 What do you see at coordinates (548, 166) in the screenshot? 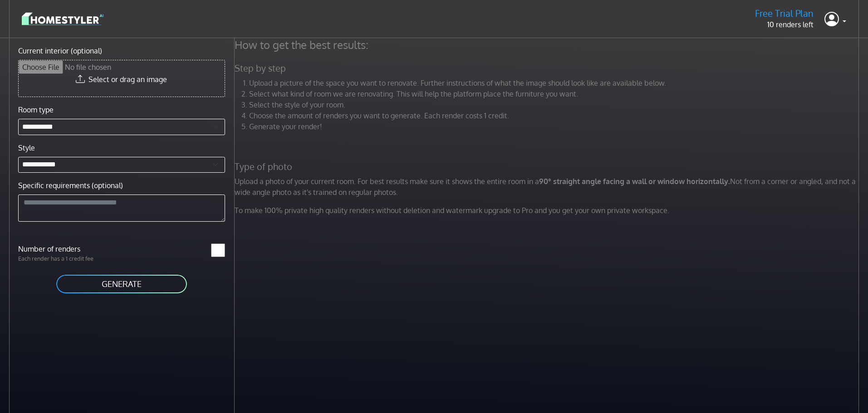
I see `h5: Type of photo` at bounding box center [548, 166].